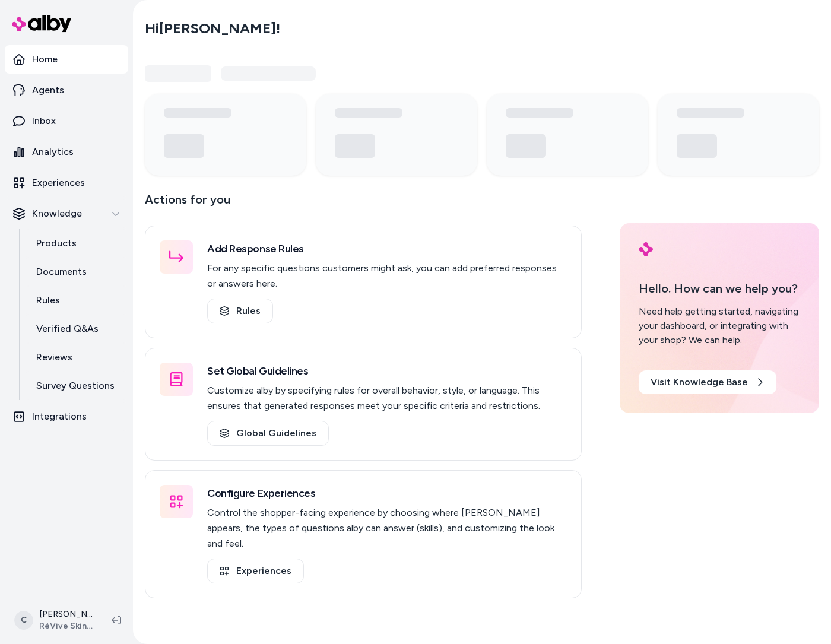 The height and width of the screenshot is (644, 831). Describe the element at coordinates (57, 214) in the screenshot. I see `p: Knowledge` at that location.